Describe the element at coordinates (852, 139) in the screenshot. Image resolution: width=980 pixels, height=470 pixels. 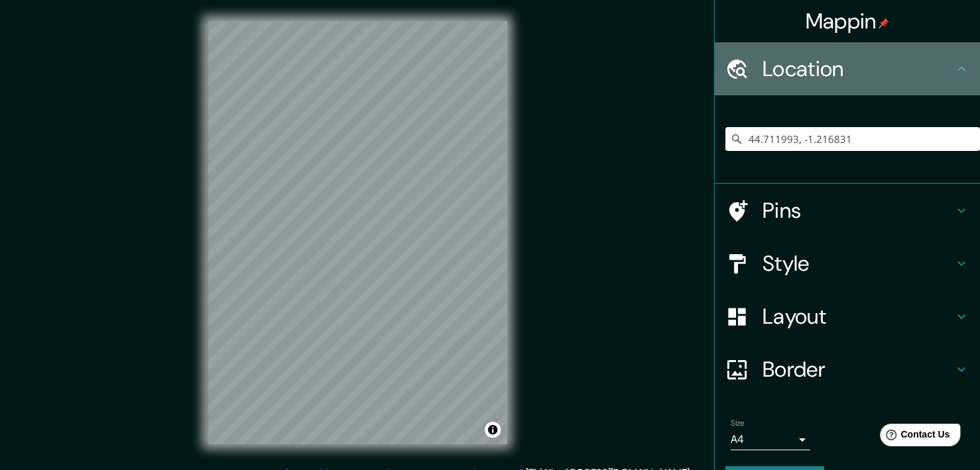
I see `input: Pick your city or area` at that location.